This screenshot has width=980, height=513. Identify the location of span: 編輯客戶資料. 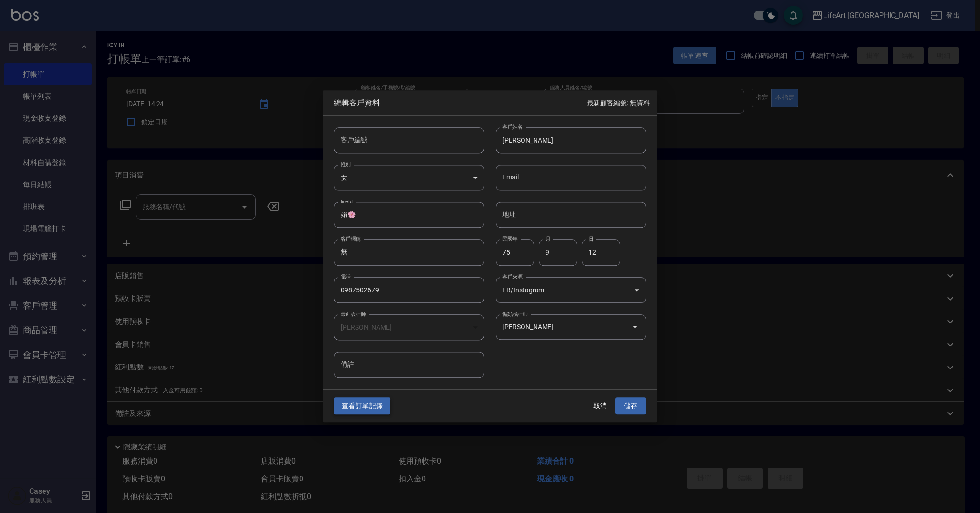
(461, 103).